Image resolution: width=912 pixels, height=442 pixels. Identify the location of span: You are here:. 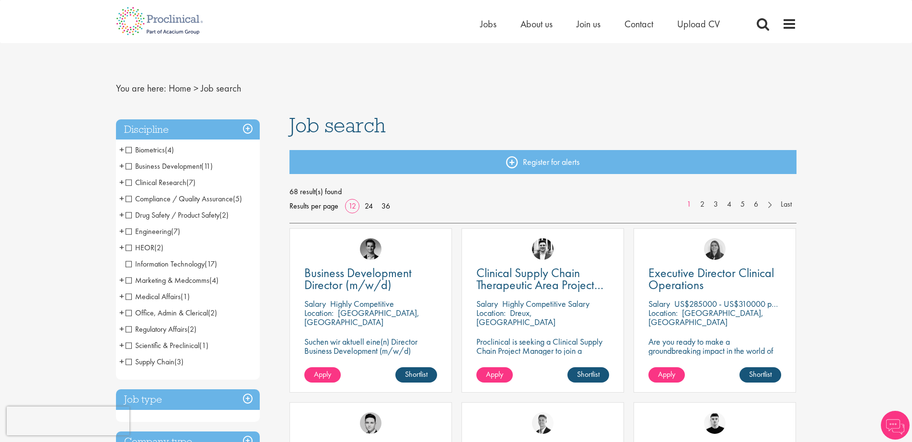
(141, 88).